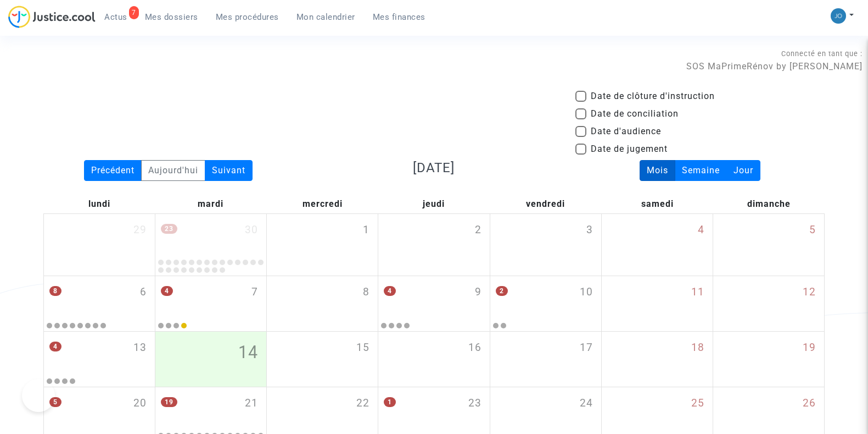  What do you see at coordinates (657, 204) in the screenshot?
I see `div: samedi` at bounding box center [657, 204].